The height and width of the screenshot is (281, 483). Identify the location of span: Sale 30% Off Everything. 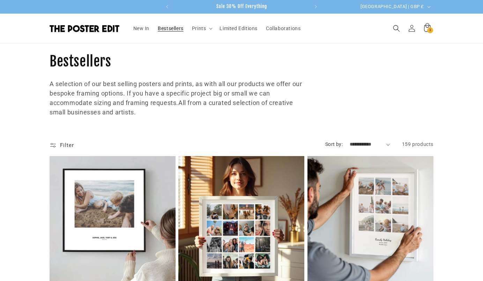
(242, 6).